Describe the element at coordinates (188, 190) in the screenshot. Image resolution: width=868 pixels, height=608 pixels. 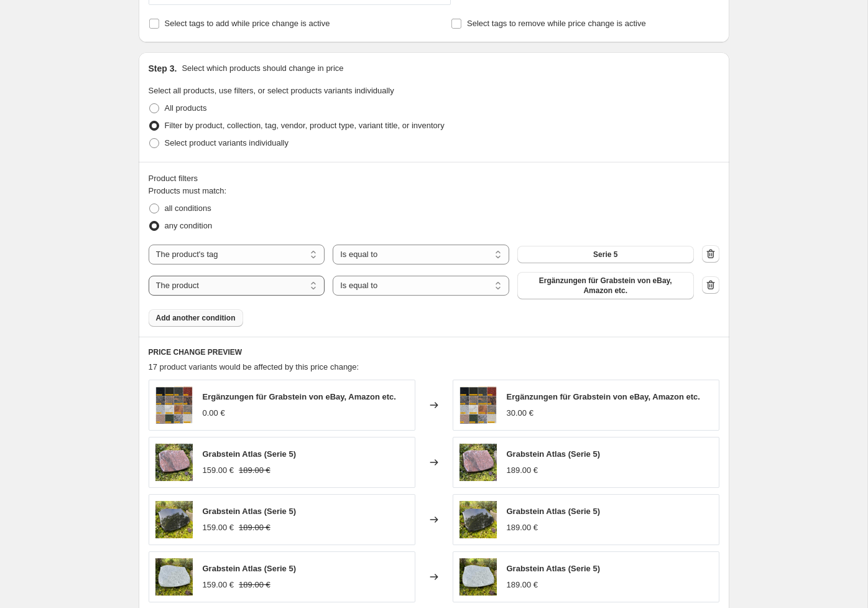
I see `span: Products must match:` at that location.